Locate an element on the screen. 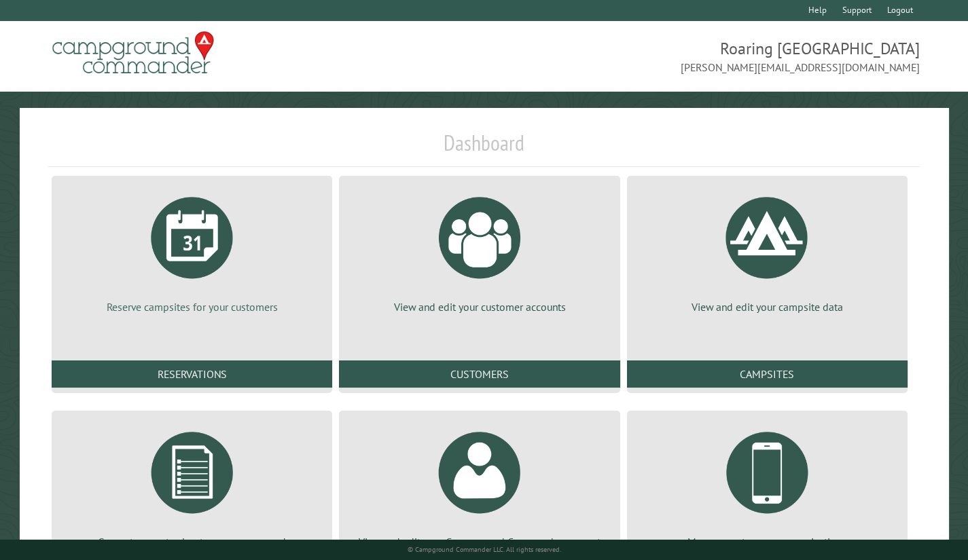 This screenshot has width=968, height=560. small: © Campground Commander LLC. All rights reserved. is located at coordinates (485, 549).